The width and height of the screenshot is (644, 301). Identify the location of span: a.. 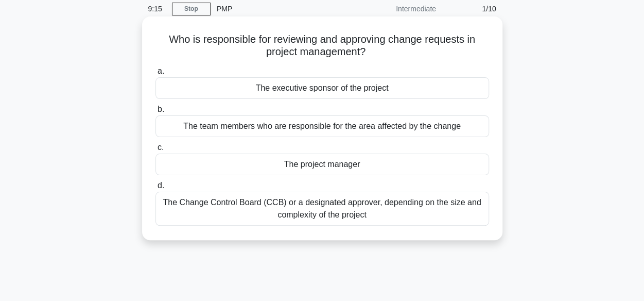
(161, 71).